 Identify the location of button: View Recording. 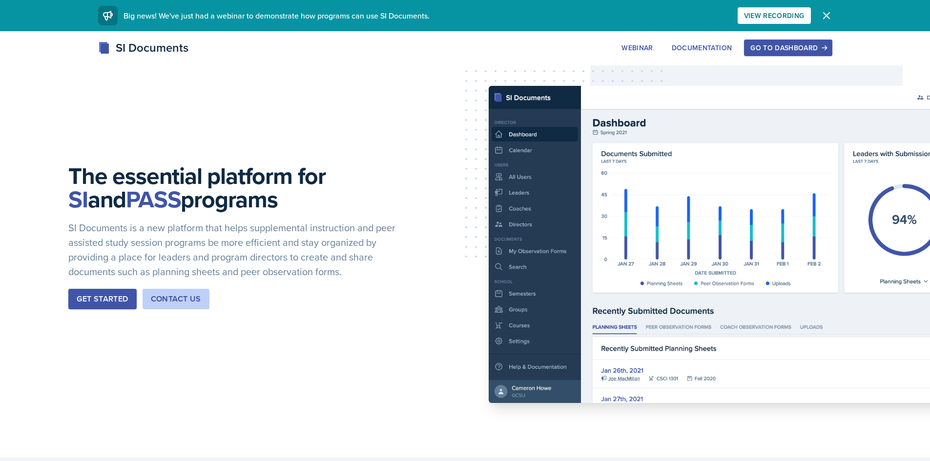
(774, 16).